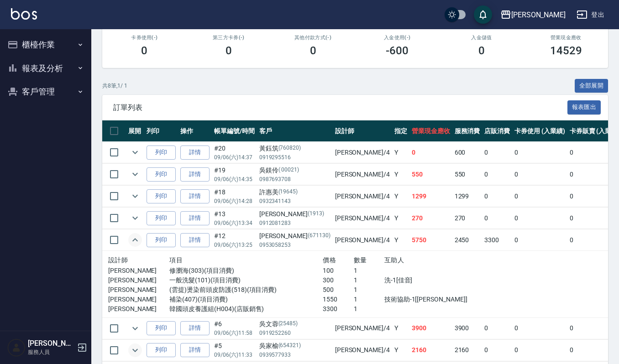  I want to click on p: 0919252260, so click(295, 333).